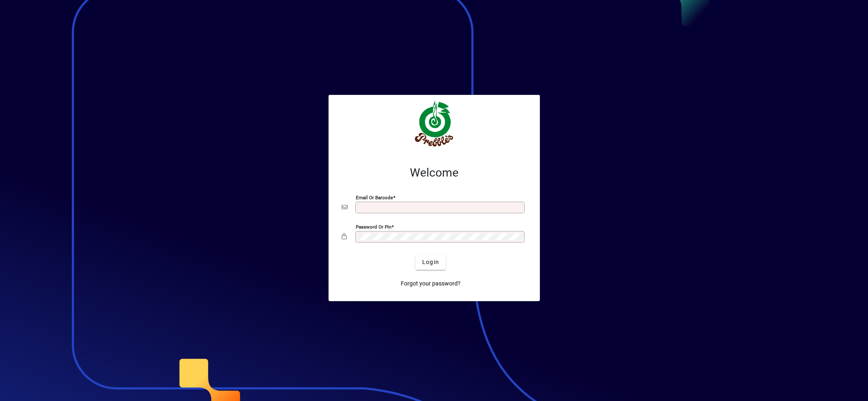  I want to click on a: Forgot your password?, so click(430, 284).